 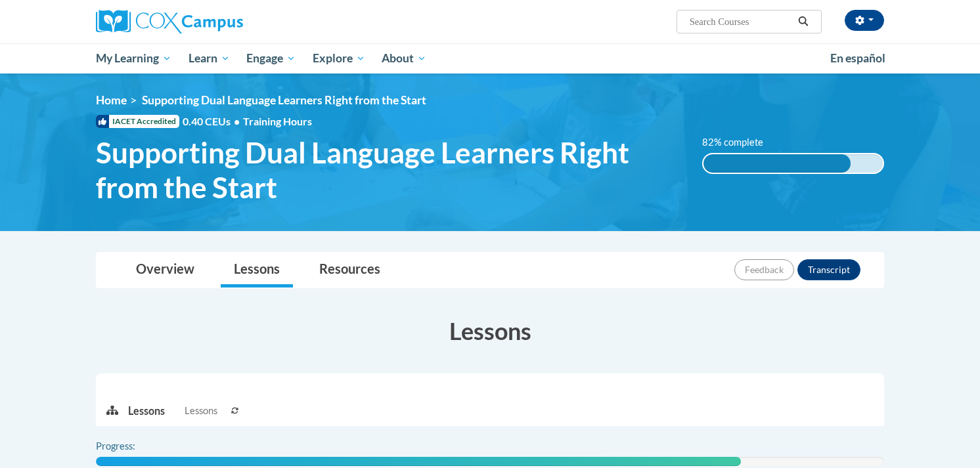 I want to click on span: IACET Accredited, so click(x=137, y=121).